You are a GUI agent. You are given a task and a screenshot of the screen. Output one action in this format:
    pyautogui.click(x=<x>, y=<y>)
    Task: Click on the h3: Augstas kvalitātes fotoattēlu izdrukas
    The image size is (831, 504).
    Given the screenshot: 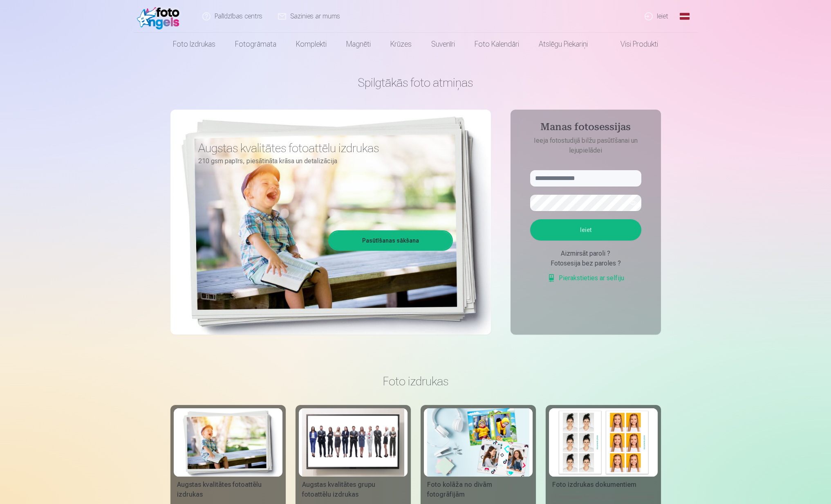 What is the action you would take?
    pyautogui.click(x=322, y=148)
    